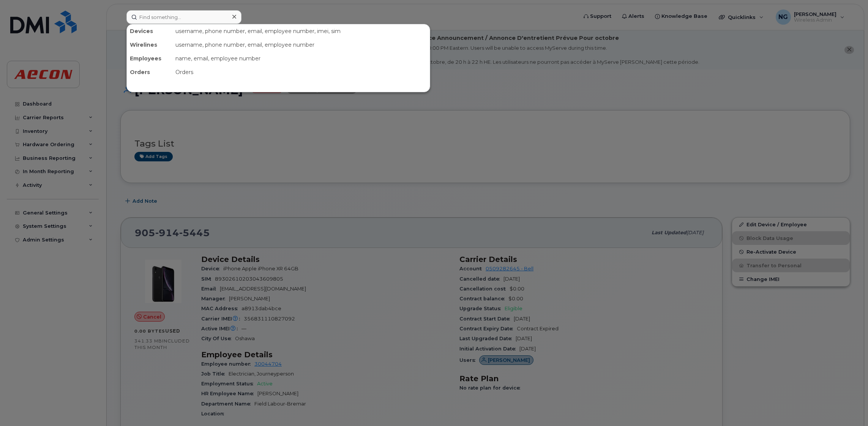 The image size is (868, 426). Describe the element at coordinates (150, 45) in the screenshot. I see `div: Wirelines` at that location.